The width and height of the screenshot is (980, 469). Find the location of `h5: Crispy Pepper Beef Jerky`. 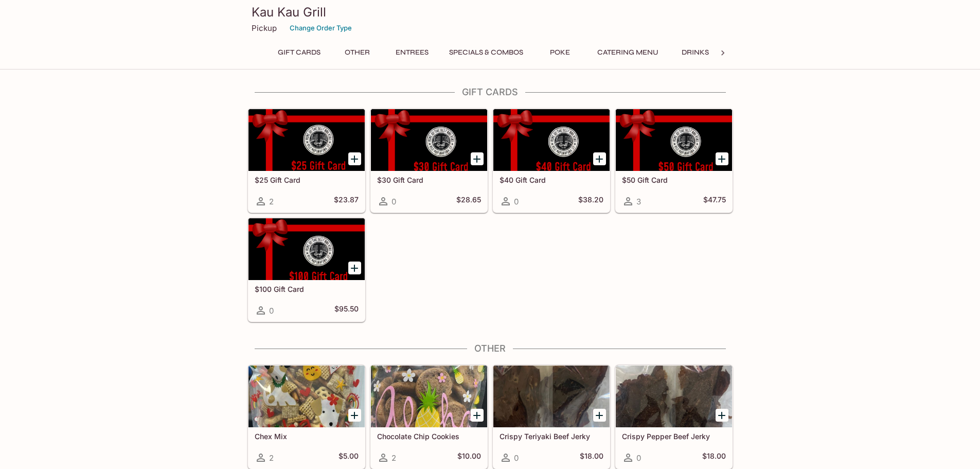

h5: Crispy Pepper Beef Jerky is located at coordinates (674, 436).